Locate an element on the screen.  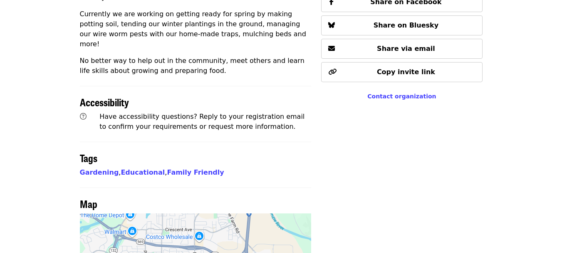
span: Have accessibility questions? Reply to your registration email to confirm your requirements or re... is located at coordinates (202, 121).